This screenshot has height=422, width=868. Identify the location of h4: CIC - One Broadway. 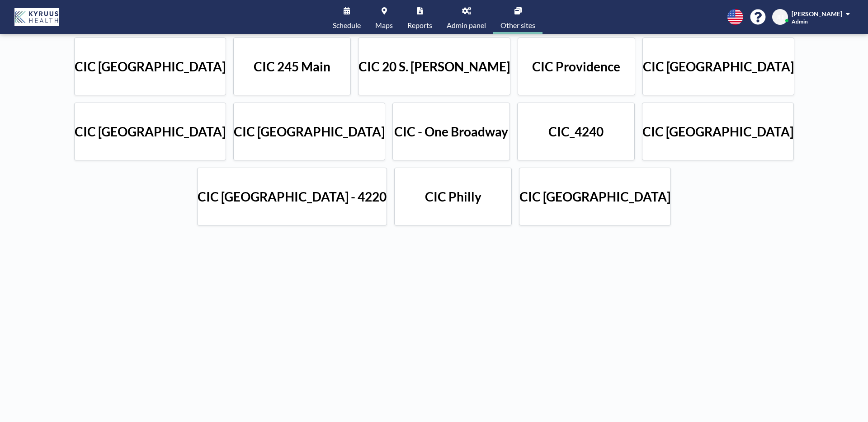
(451, 132).